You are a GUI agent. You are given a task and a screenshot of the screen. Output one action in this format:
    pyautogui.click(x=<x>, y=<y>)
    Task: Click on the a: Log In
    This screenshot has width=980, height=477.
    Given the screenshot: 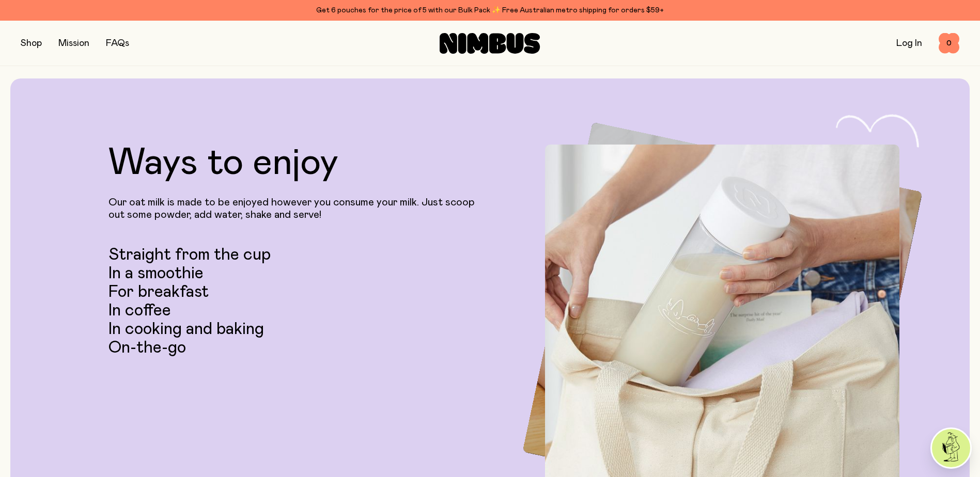 What is the action you would take?
    pyautogui.click(x=909, y=44)
    